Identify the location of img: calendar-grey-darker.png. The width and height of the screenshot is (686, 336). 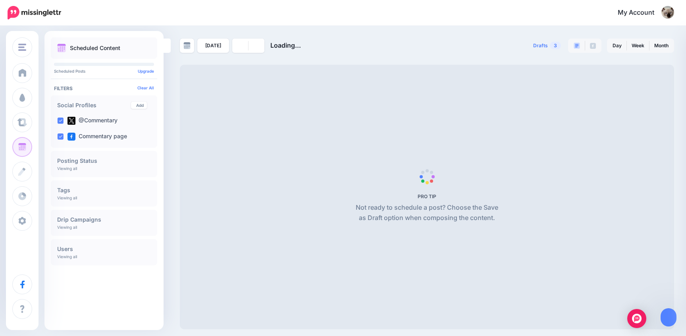
(187, 46).